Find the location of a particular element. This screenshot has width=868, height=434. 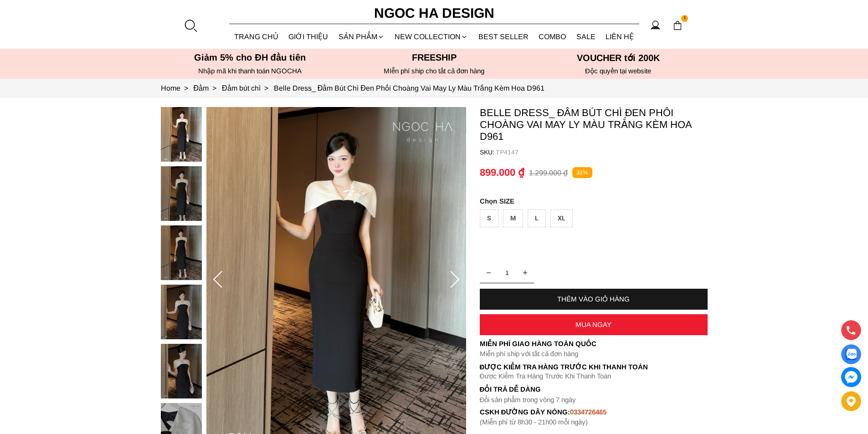

font: 0334726465 is located at coordinates (588, 412).